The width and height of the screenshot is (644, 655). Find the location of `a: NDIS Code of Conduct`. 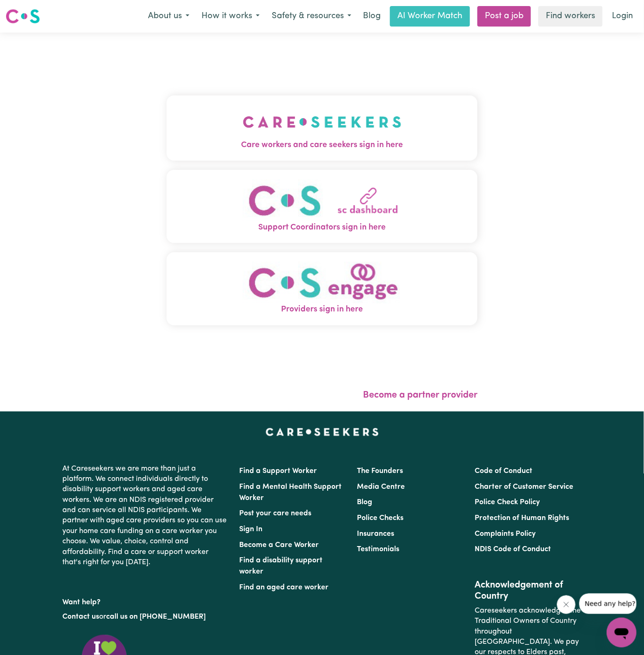

a: NDIS Code of Conduct is located at coordinates (513, 549).